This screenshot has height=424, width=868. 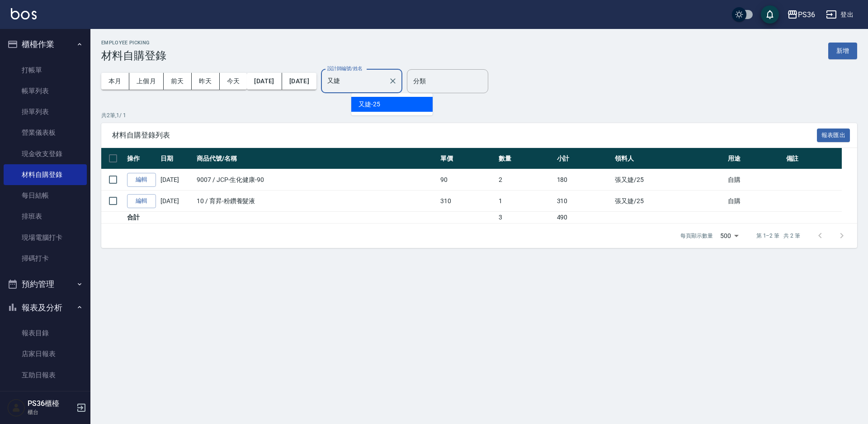 What do you see at coordinates (802, 15) in the screenshot?
I see `button: PS36` at bounding box center [802, 15].